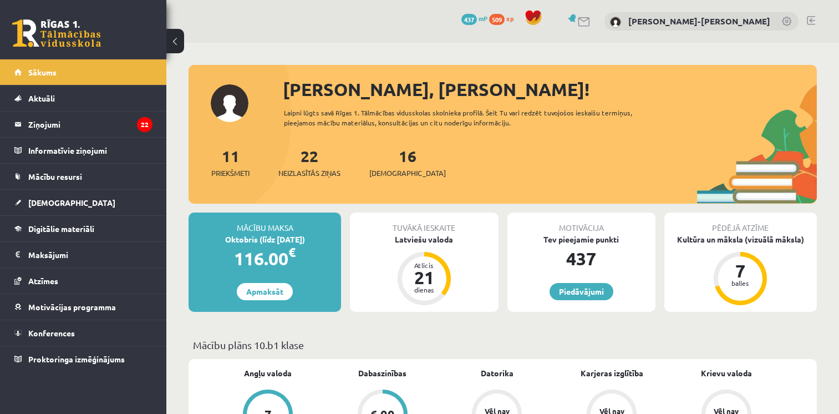 The width and height of the screenshot is (839, 414). What do you see at coordinates (310, 162) in the screenshot?
I see `a: 22Neizlasītās ziņas` at bounding box center [310, 162].